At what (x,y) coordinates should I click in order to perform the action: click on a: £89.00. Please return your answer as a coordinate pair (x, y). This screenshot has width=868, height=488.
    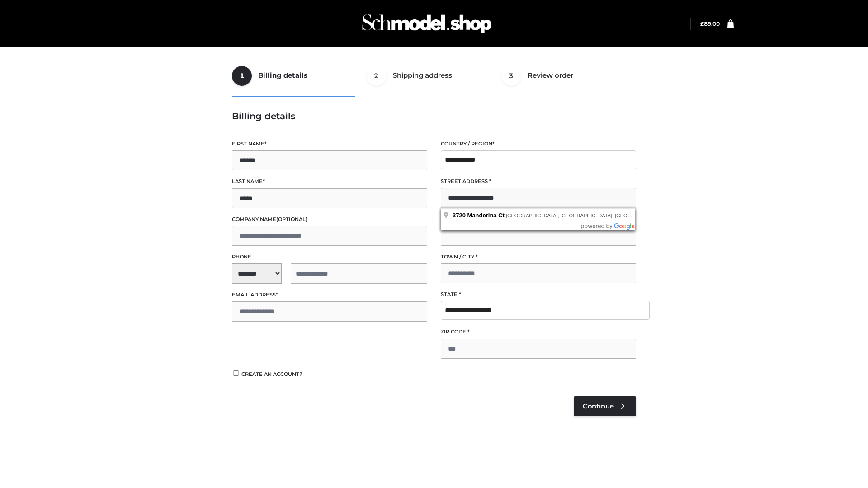
    Looking at the image, I should click on (710, 23).